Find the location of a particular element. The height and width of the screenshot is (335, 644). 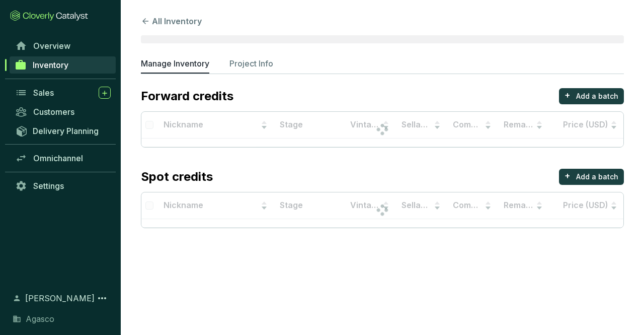

span: Customers is located at coordinates (54, 112).